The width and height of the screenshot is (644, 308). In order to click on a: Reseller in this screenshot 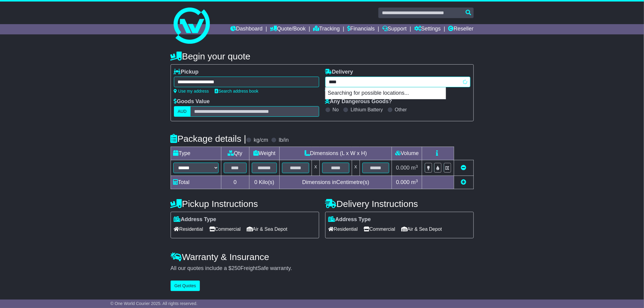, I will do `click(461, 29)`.